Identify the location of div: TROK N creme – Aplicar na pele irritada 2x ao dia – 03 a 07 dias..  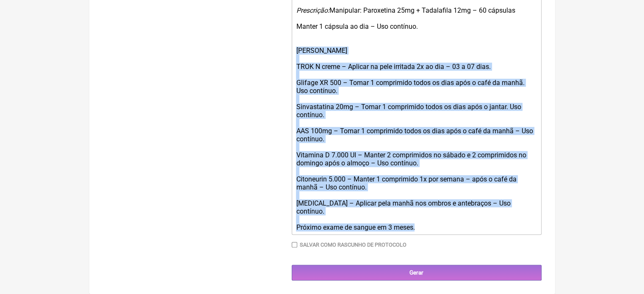
(417, 67).